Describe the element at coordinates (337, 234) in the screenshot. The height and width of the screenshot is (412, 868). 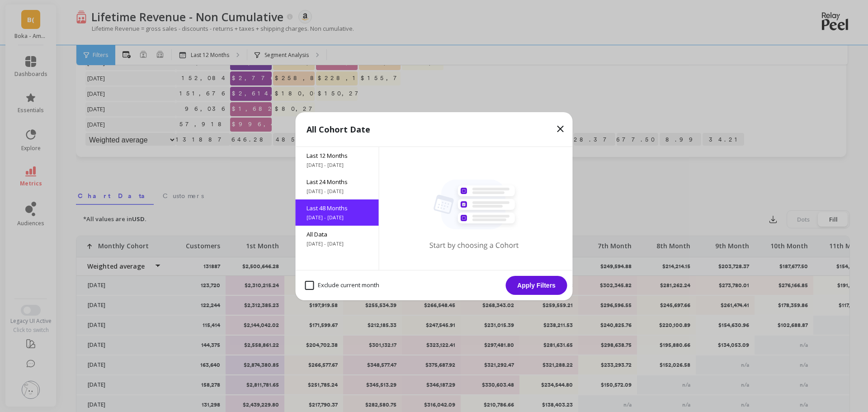
I see `span: All Data` at that location.